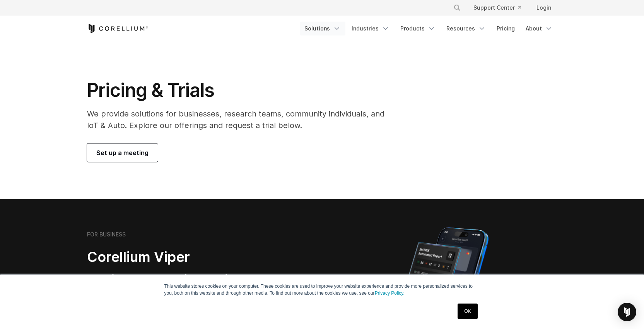  I want to click on p: This website stores cookies on your computer. These cookies are used to improve your website expe..., so click(322, 290).